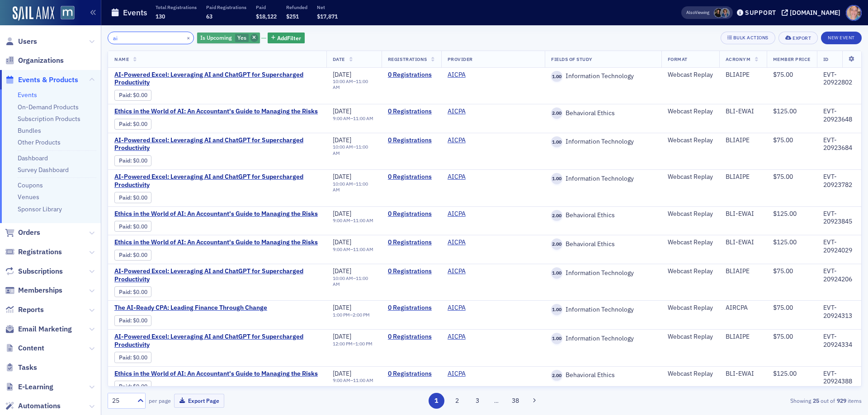 The height and width of the screenshot is (415, 868). Describe the element at coordinates (839, 246) in the screenshot. I see `div: EVT-20924029` at that location.